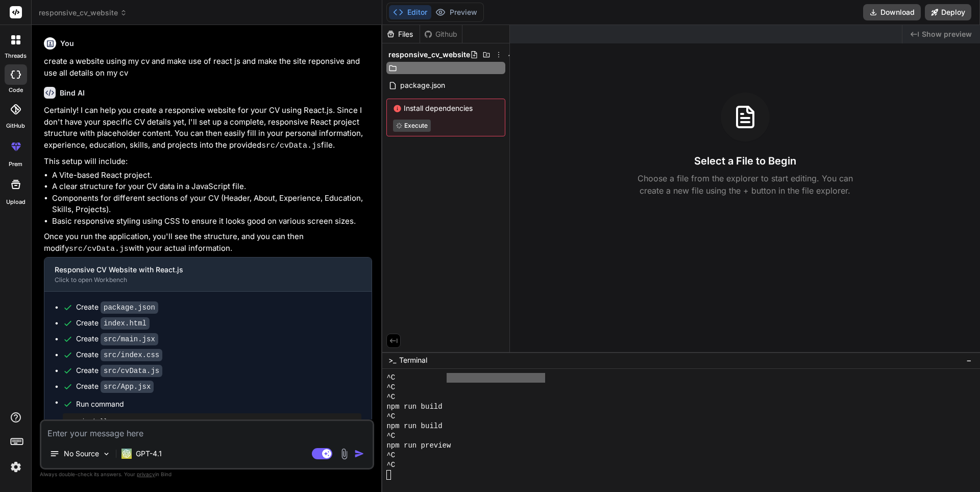 The image size is (980, 492). What do you see at coordinates (208, 67) in the screenshot?
I see `p: create a website using my cv and make use of react js and make the site reponsive and use all det...` at bounding box center [208, 67].